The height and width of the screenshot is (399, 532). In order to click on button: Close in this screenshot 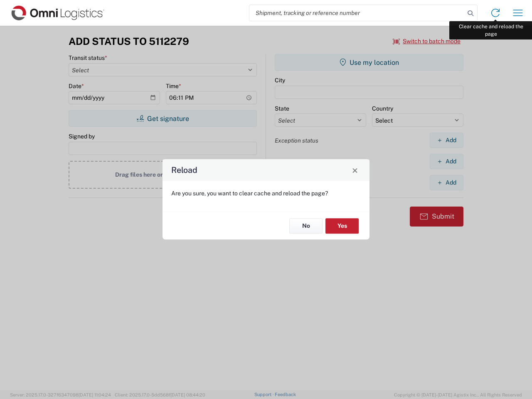, I will do `click(355, 170)`.